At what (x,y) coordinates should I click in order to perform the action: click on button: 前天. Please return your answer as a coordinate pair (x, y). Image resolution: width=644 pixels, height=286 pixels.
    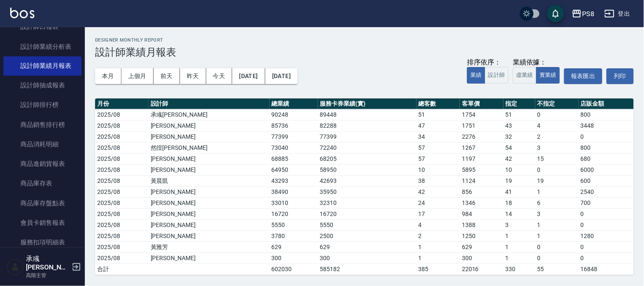
    Looking at the image, I should click on (167, 76).